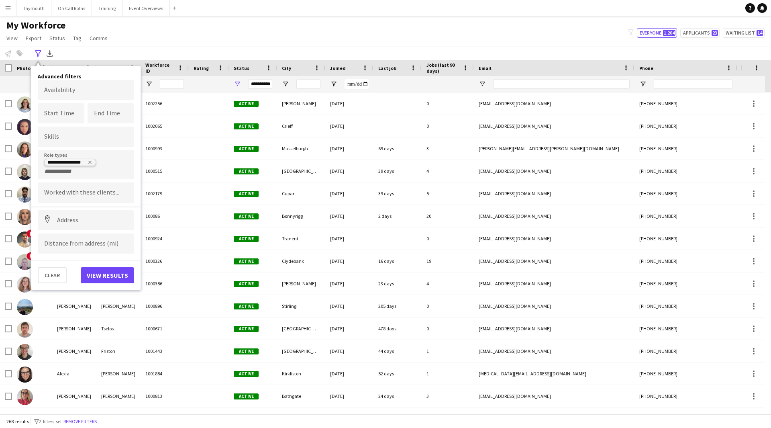  Describe the element at coordinates (38, 53) in the screenshot. I see `app-action-btn: Advanced filters` at that location.